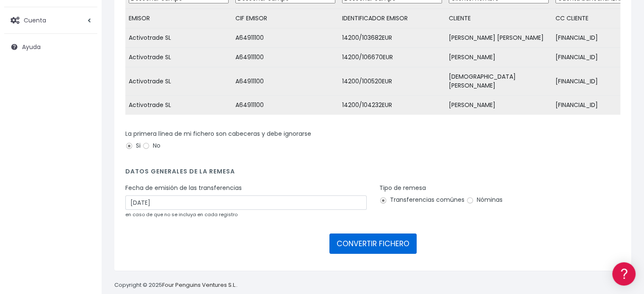 The height and width of the screenshot is (294, 644). What do you see at coordinates (373, 244) in the screenshot?
I see `button: CONVERTIR FICHERO` at bounding box center [373, 244].